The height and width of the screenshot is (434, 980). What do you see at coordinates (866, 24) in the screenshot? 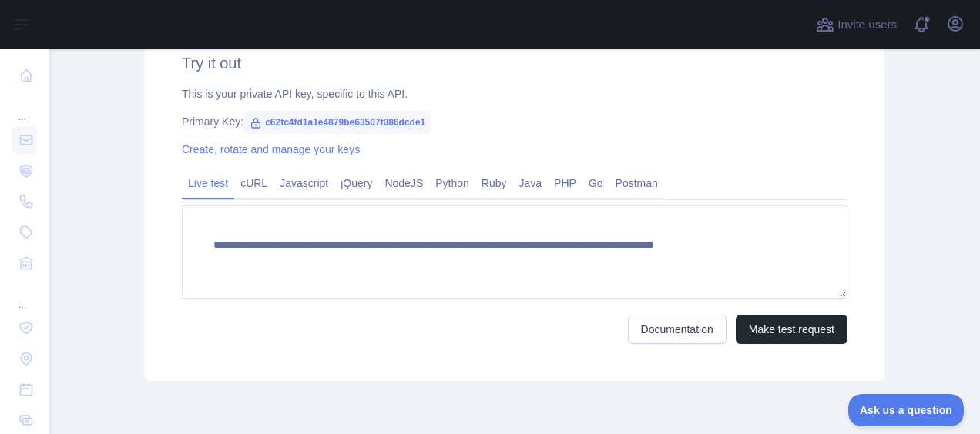
I see `span: Invite users` at bounding box center [866, 24].